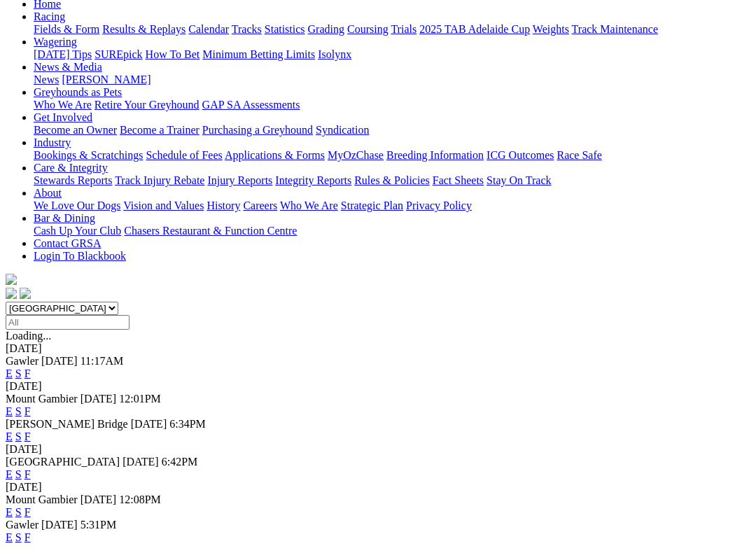 This screenshot has width=756, height=553. What do you see at coordinates (143, 28) in the screenshot?
I see `a: Results & Replays` at bounding box center [143, 28].